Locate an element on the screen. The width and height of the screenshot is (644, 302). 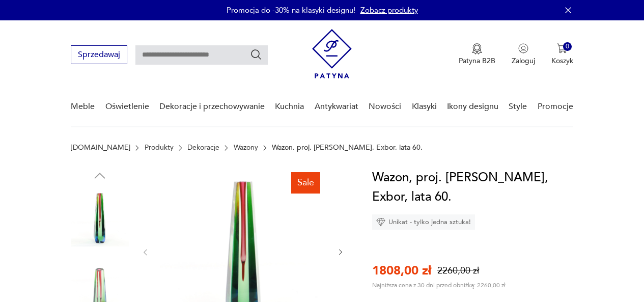
img: Ikona medalu is located at coordinates (477, 49).